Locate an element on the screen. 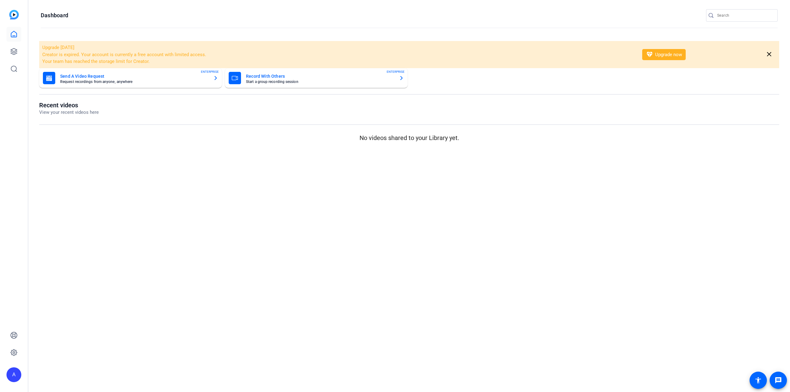 This screenshot has height=392, width=790. button: Record With OthersStart a group recording sessionENTERPRISE is located at coordinates (316, 78).